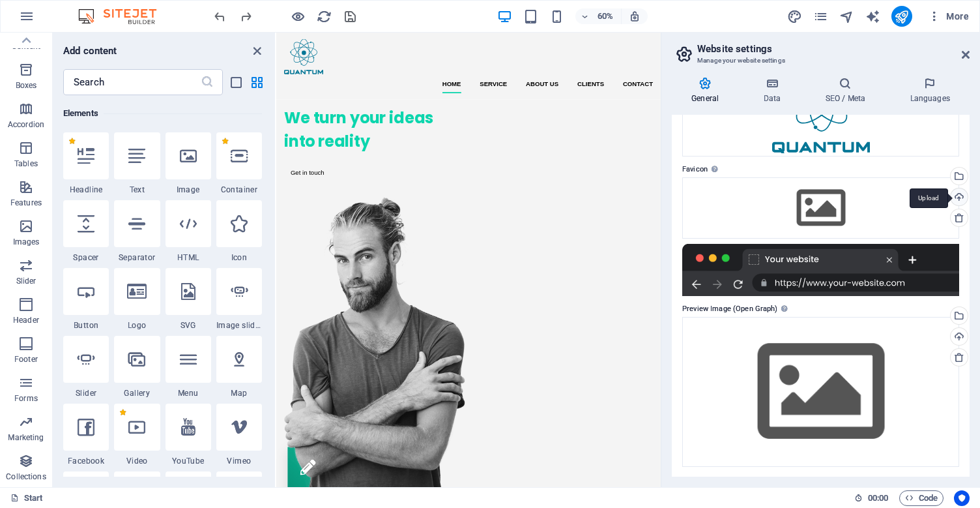 The height and width of the screenshot is (508, 980). Describe the element at coordinates (163, 113) in the screenshot. I see `h6: Elements` at that location.